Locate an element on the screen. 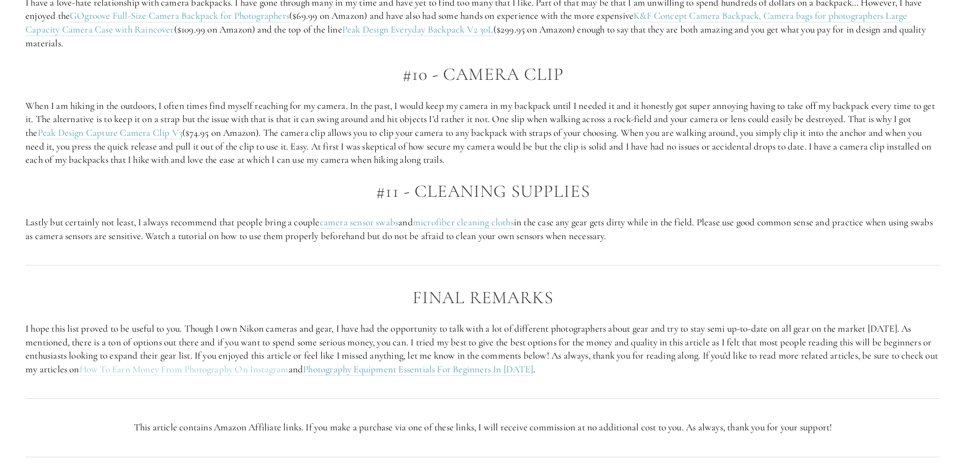  a: camera sensor swabs is located at coordinates (359, 223).